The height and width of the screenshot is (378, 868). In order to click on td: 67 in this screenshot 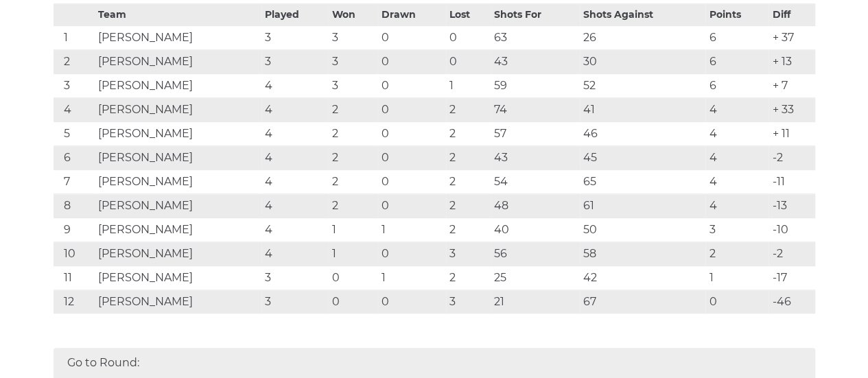, I will do `click(643, 302)`.